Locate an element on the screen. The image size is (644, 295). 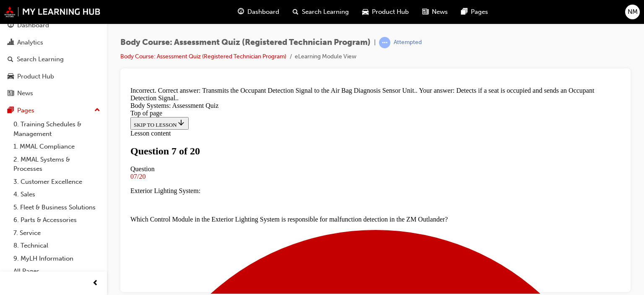
span: Product Hub is located at coordinates (390, 12).